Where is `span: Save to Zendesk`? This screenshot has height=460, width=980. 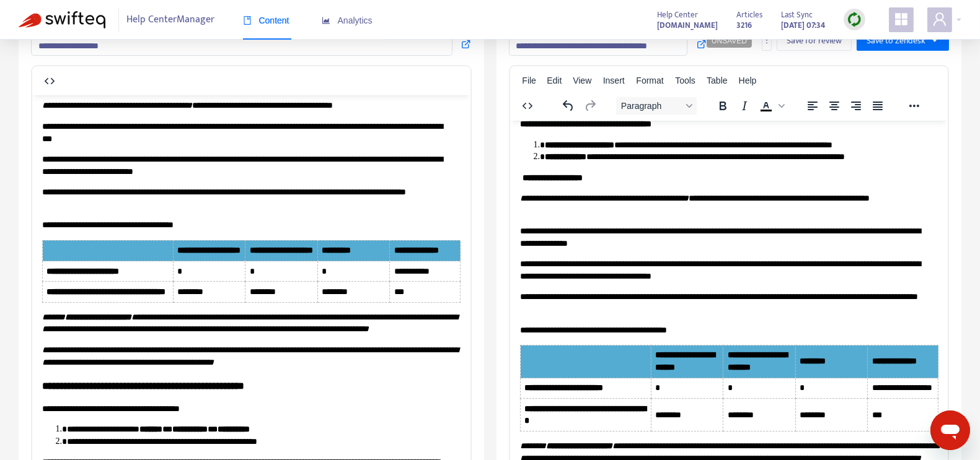 span: Save to Zendesk is located at coordinates (895, 41).